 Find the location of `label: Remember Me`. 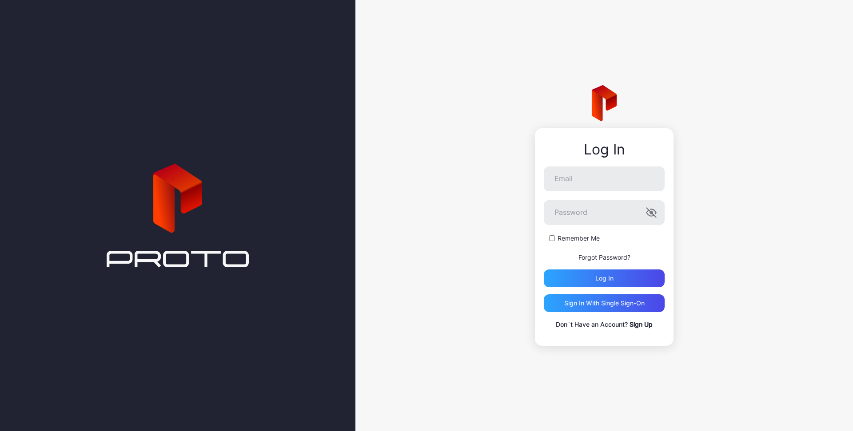

label: Remember Me is located at coordinates (578, 239).